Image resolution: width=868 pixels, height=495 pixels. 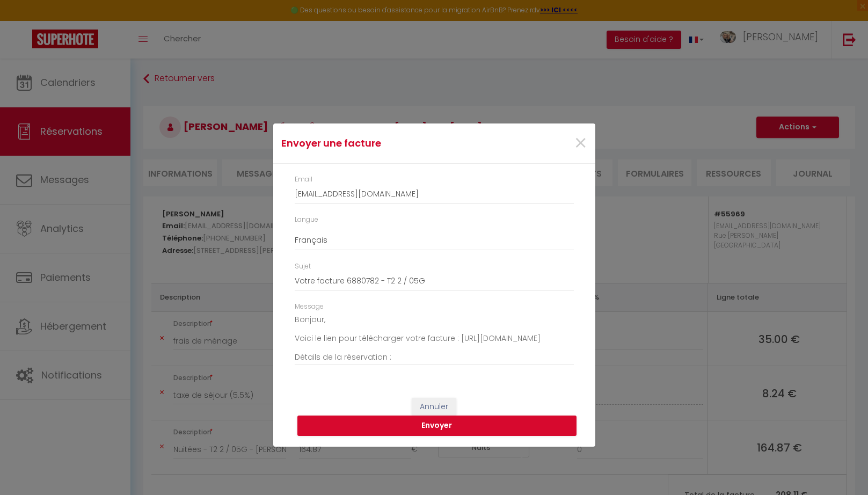 What do you see at coordinates (581, 143) in the screenshot?
I see `button: Close` at bounding box center [581, 143].